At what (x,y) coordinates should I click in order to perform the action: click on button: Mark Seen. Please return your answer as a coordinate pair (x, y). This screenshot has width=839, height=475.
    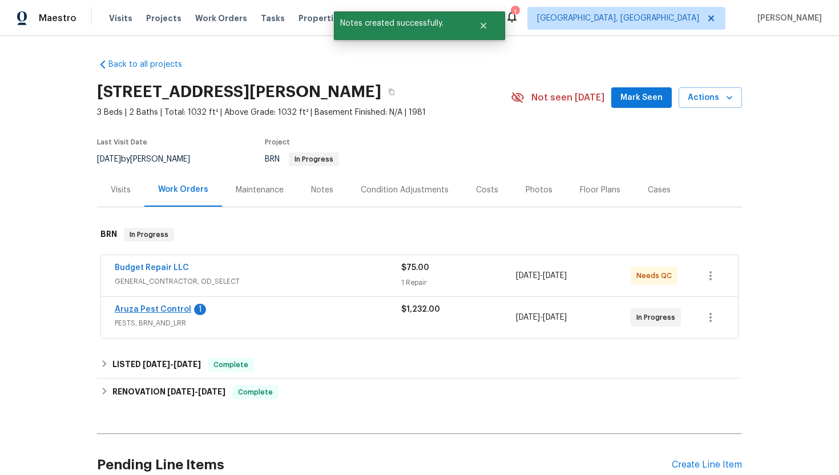
    Looking at the image, I should click on (642, 98).